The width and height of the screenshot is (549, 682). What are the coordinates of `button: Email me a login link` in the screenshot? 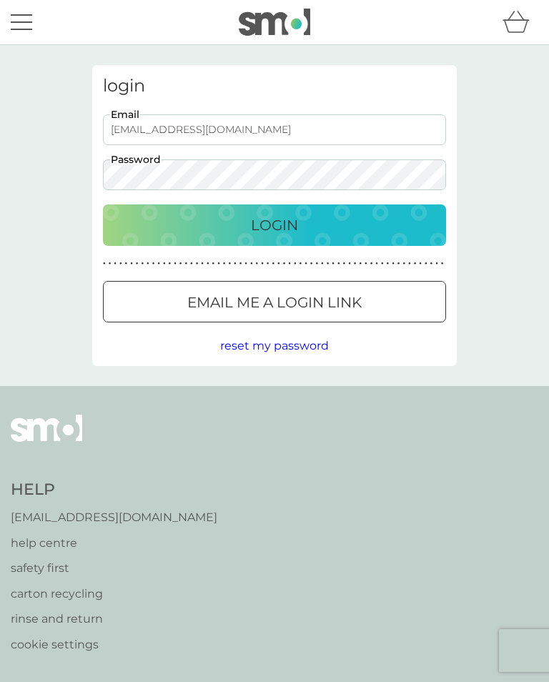 It's located at (275, 302).